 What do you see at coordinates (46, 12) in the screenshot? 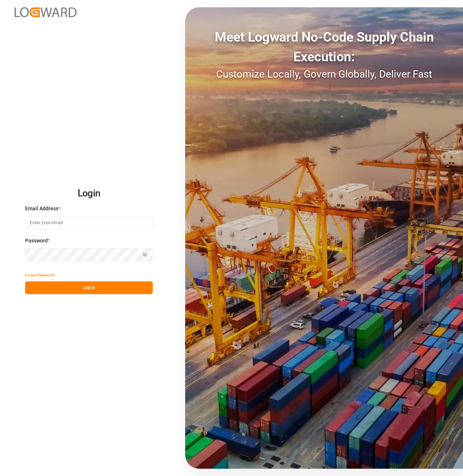
I see `img: Logward_new_orange.png` at bounding box center [46, 12].